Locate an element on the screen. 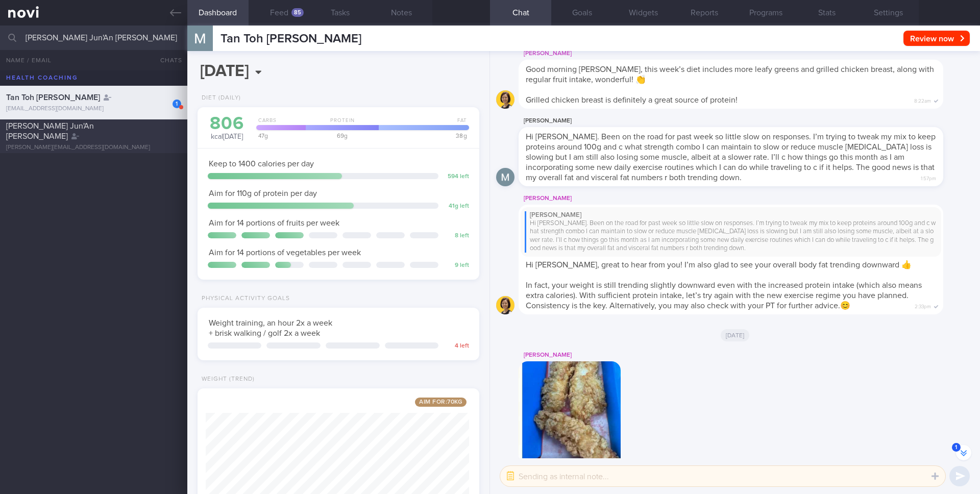 The width and height of the screenshot is (980, 494). div: Physical Activity Goals is located at coordinates (243, 299).